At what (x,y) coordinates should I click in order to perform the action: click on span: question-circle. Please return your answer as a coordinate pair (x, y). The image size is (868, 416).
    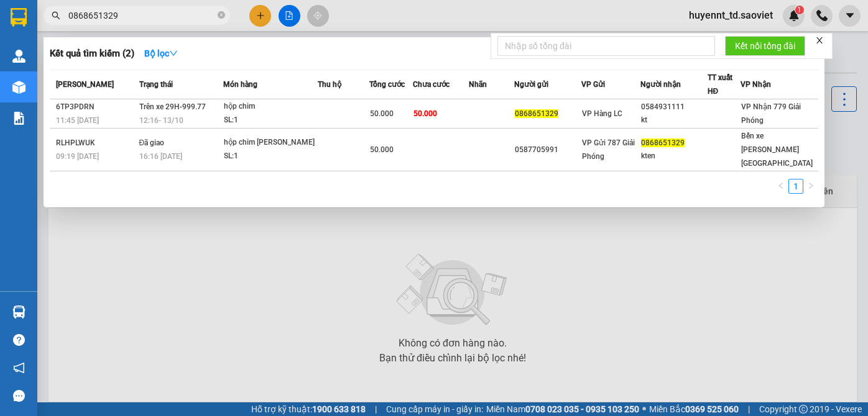
    Looking at the image, I should click on (19, 340).